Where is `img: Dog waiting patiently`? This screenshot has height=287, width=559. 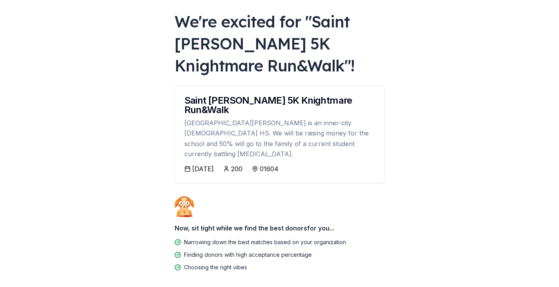
img: Dog waiting patiently is located at coordinates (185, 206).